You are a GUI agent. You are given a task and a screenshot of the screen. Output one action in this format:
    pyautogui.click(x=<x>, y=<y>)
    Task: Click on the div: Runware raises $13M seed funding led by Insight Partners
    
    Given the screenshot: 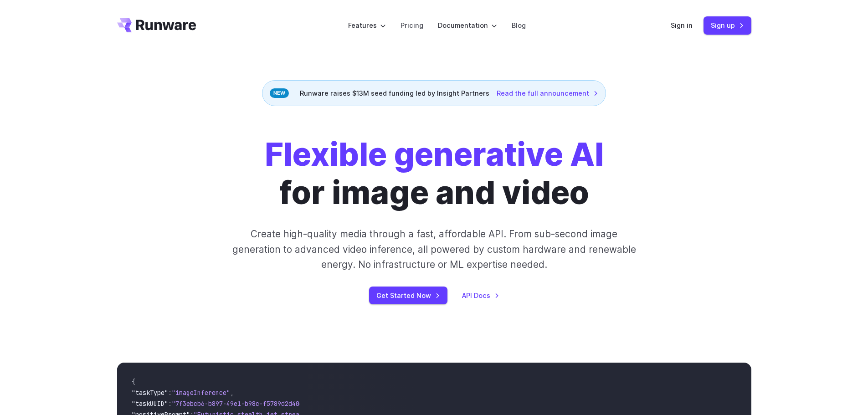 What is the action you would take?
    pyautogui.click(x=434, y=93)
    